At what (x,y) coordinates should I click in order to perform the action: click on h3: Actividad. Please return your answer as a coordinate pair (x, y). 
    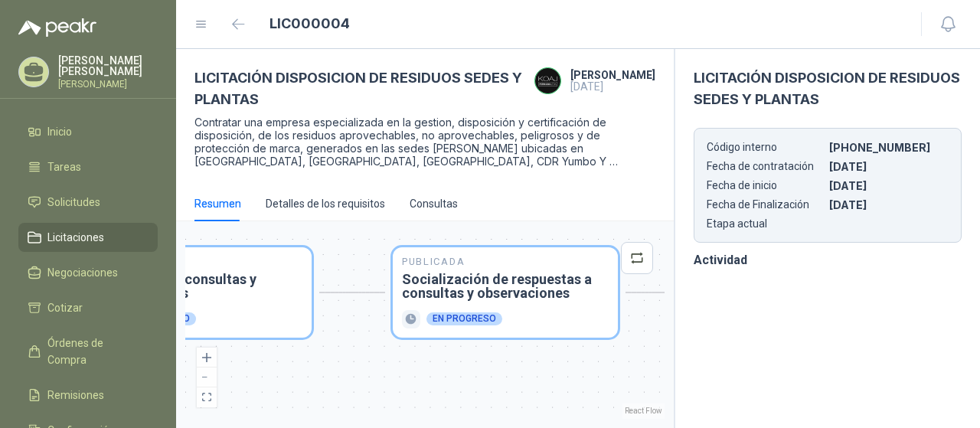
    Looking at the image, I should click on (828, 260).